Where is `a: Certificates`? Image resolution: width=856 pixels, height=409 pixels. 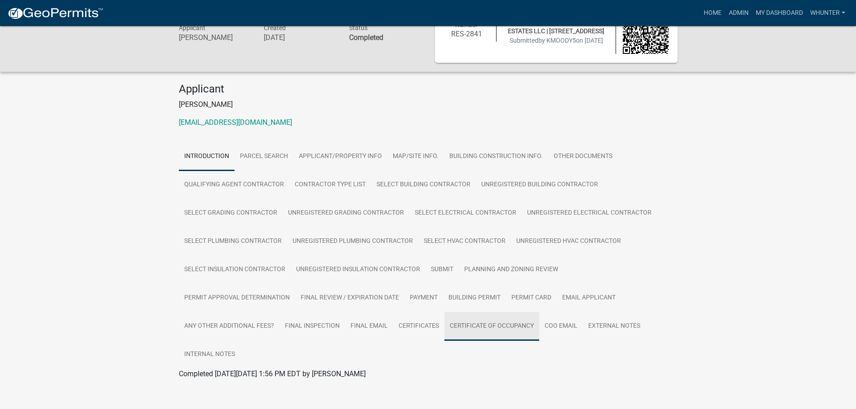 a: Certificates is located at coordinates (419, 327).